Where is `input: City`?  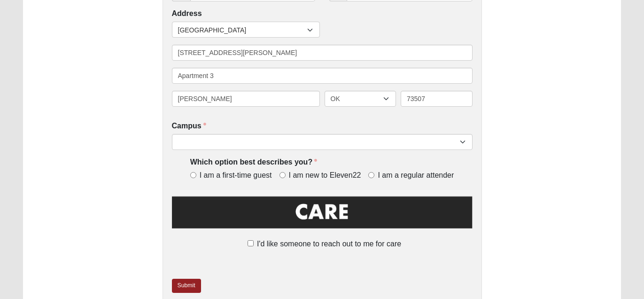
input: City is located at coordinates (246, 99).